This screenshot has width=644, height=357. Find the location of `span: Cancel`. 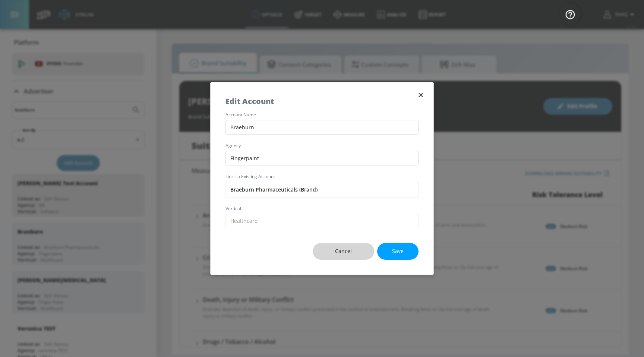

span: Cancel is located at coordinates (343, 251).